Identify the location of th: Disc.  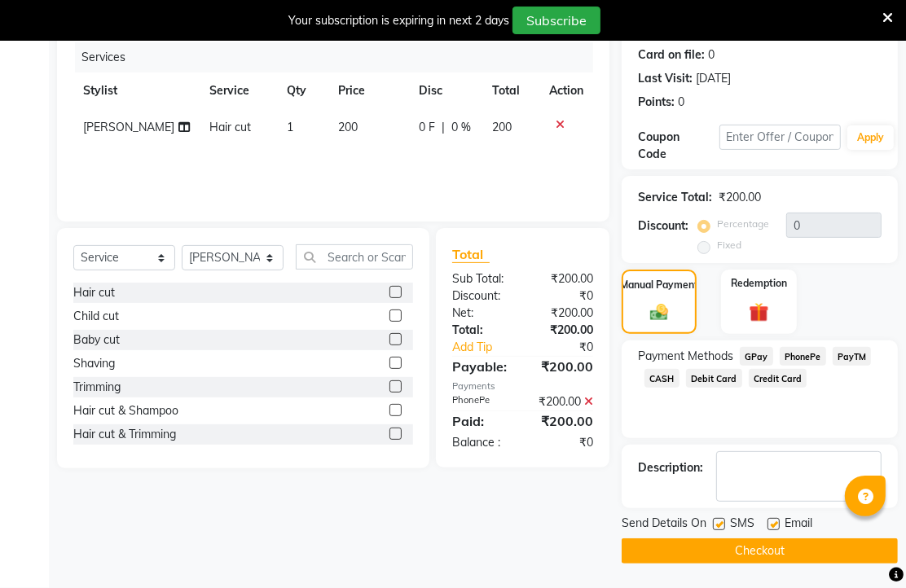
(445, 91).